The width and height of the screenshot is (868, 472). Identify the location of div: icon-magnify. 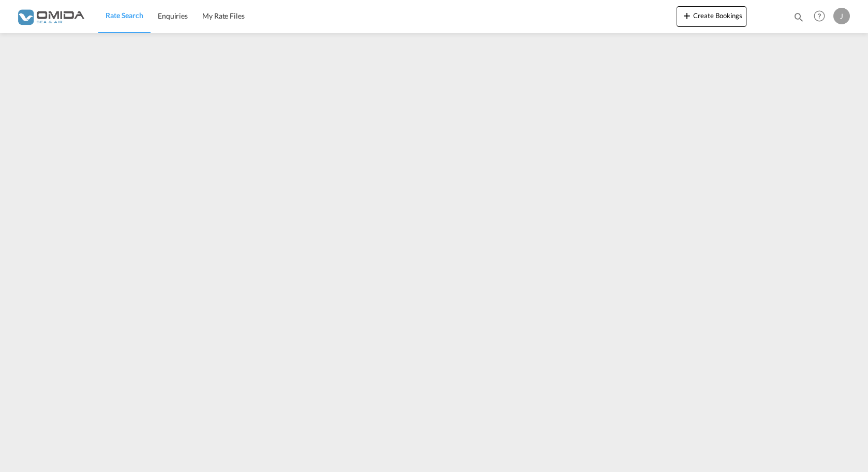
(799, 19).